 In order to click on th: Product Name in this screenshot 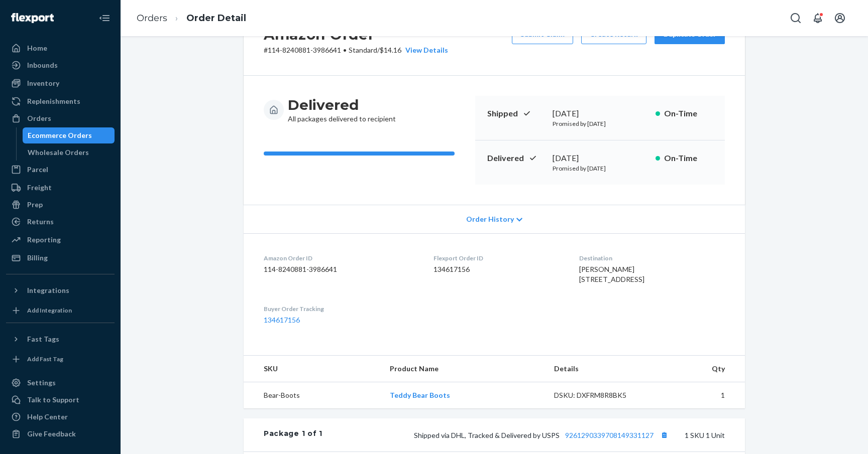, I will do `click(463, 368)`.